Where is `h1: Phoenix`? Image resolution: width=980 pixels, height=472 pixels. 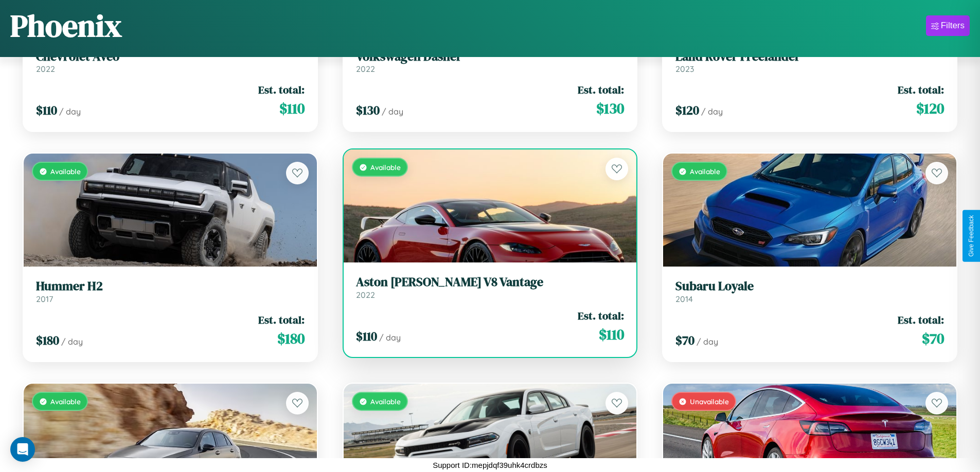 h1: Phoenix is located at coordinates (66, 26).